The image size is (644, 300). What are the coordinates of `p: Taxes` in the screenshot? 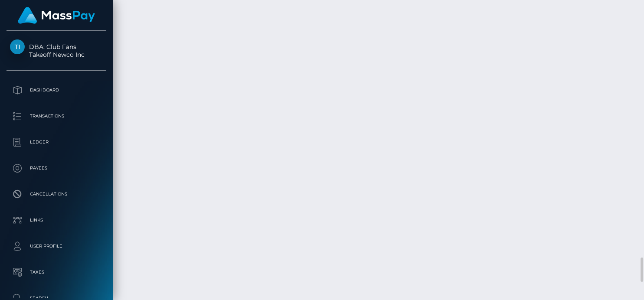 It's located at (56, 272).